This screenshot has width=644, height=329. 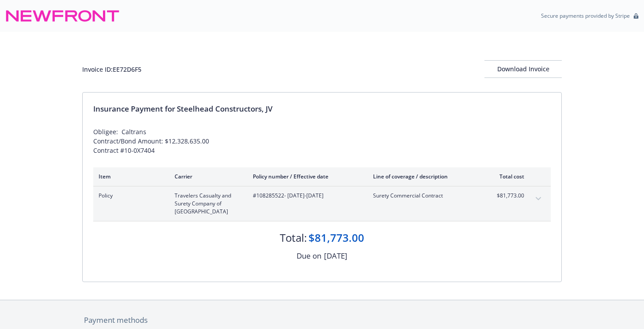 I want to click on button: Download Invoice, so click(x=523, y=69).